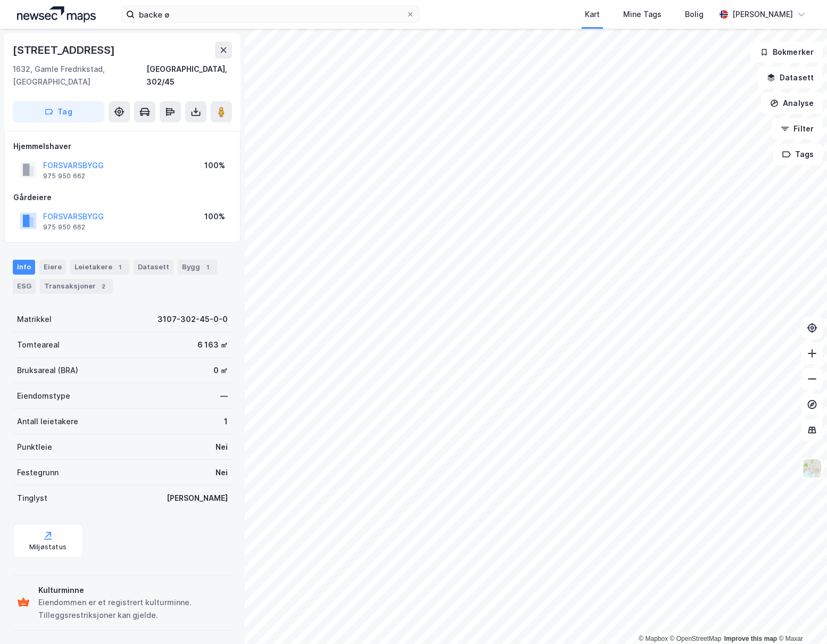  Describe the element at coordinates (792, 103) in the screenshot. I see `button: Analyse` at that location.